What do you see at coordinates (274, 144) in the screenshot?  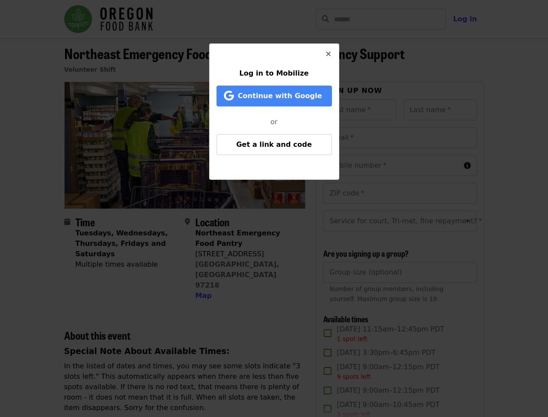 I see `span: Get a link and code` at bounding box center [274, 144].